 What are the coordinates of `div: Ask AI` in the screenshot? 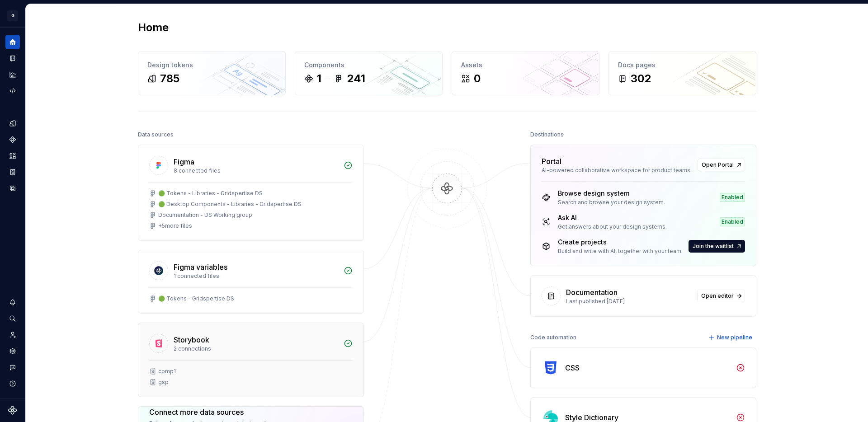 It's located at (612, 218).